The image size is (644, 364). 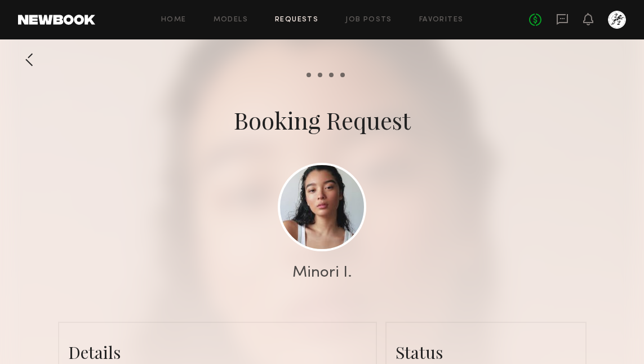 What do you see at coordinates (486, 352) in the screenshot?
I see `div: Status` at bounding box center [486, 352].